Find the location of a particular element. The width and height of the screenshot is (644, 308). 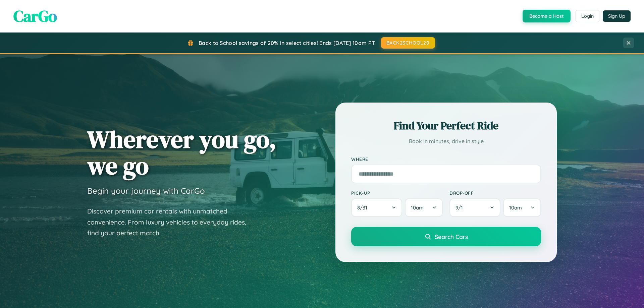

button: BACK2SCHOOL20 is located at coordinates (408, 43).